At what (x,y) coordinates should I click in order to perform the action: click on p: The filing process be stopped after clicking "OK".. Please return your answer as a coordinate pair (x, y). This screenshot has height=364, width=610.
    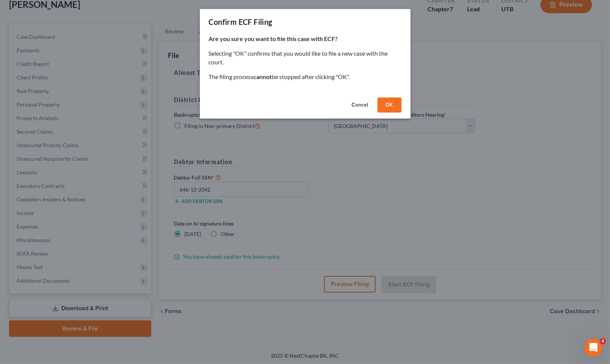
    Looking at the image, I should click on (305, 76).